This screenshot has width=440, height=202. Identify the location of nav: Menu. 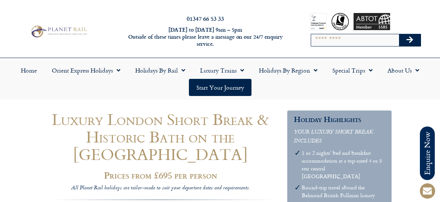
(220, 79).